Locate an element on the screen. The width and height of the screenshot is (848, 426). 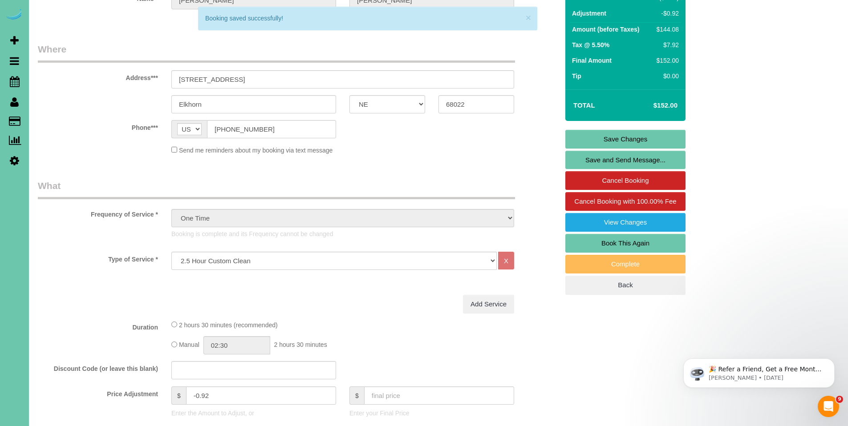
p: Enter your Final Price is located at coordinates (432, 413).